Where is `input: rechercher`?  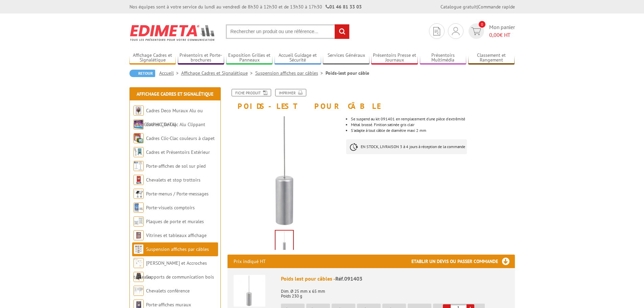 input: rechercher is located at coordinates (342, 31).